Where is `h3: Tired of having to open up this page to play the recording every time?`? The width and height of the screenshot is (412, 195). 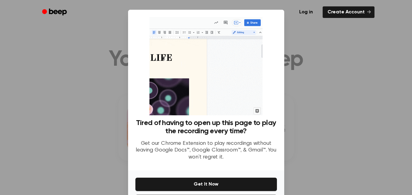
h3: Tired of having to open up this page to play the recording every time? is located at coordinates (206, 127).